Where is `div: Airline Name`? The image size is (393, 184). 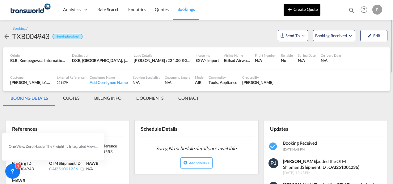
div: Airline Name is located at coordinates (237, 55).